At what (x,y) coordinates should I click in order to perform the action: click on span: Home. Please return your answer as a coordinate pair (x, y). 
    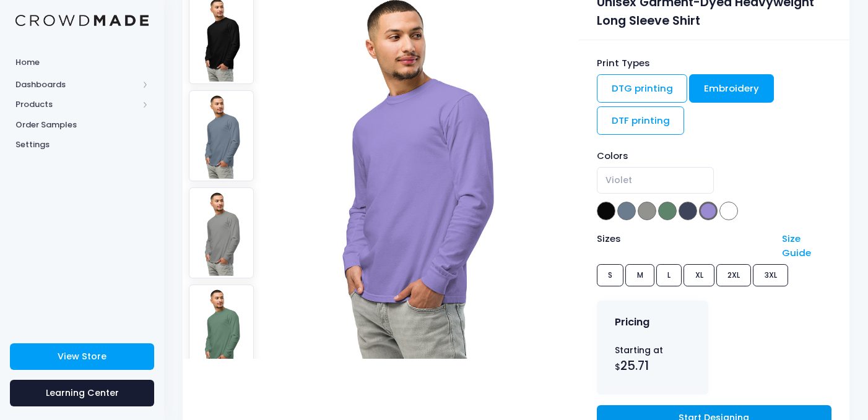
    Looking at the image, I should click on (81, 63).